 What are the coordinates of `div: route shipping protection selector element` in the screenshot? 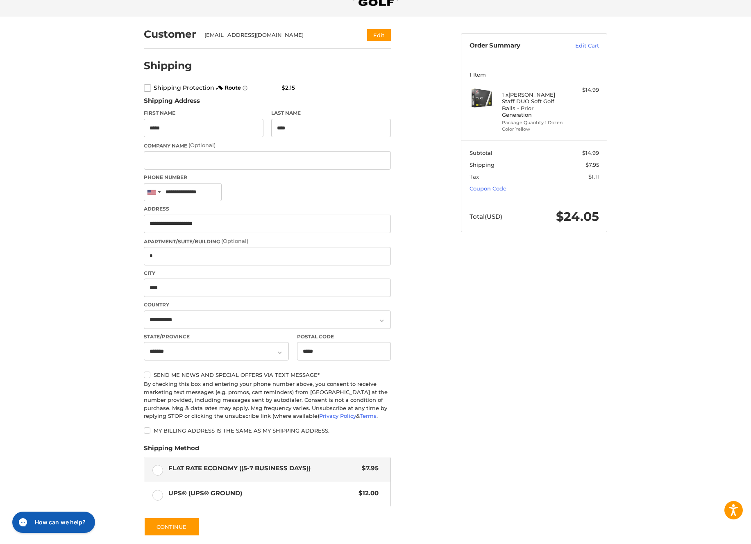 It's located at (267, 88).